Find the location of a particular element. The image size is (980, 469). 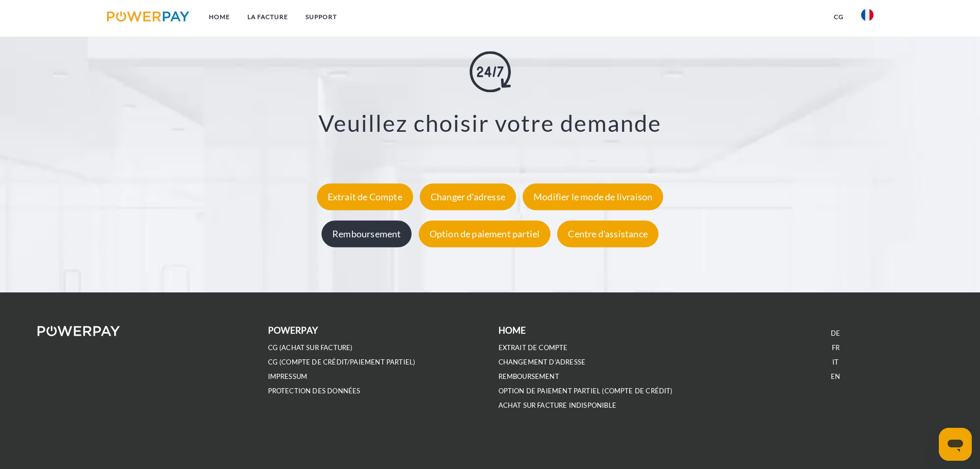

div: Option de paiement partiel is located at coordinates (485, 234).